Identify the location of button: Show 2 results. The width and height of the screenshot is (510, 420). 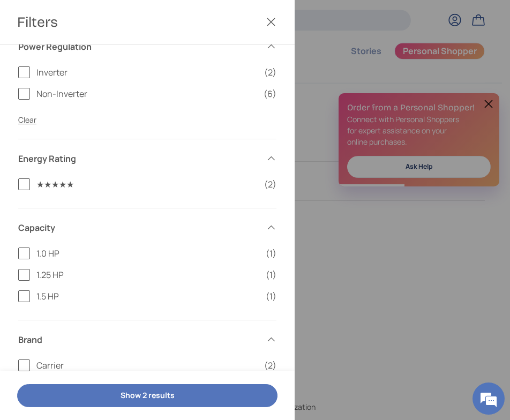
(148, 395).